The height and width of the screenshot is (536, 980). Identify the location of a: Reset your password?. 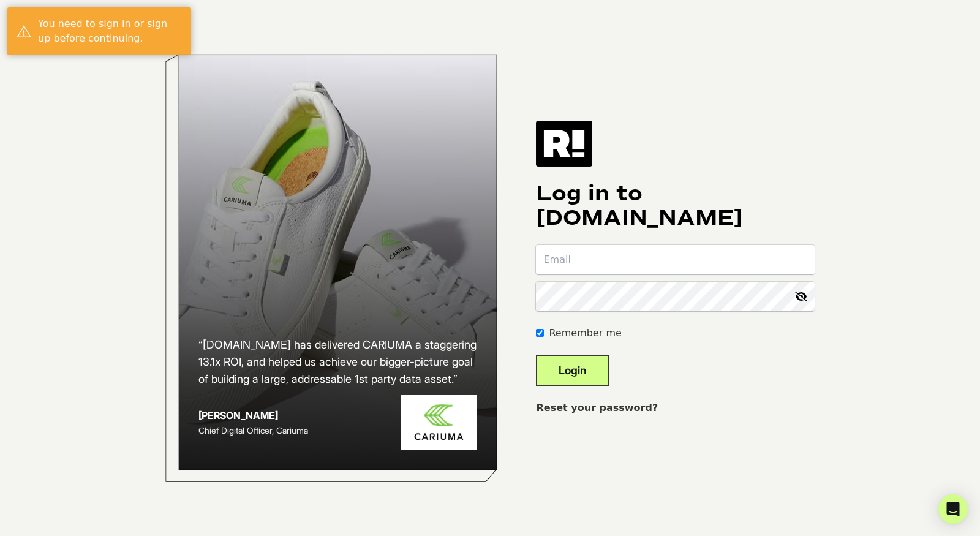
(597, 407).